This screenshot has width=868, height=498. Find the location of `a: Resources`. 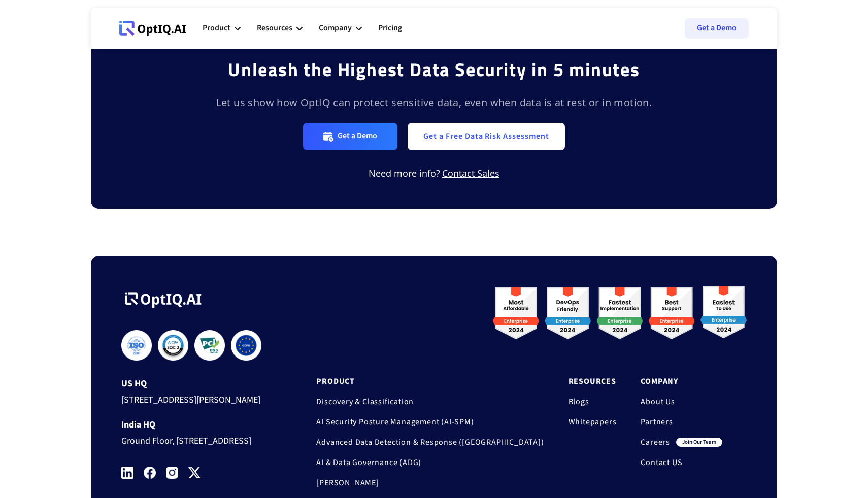

a: Resources is located at coordinates (592, 381).